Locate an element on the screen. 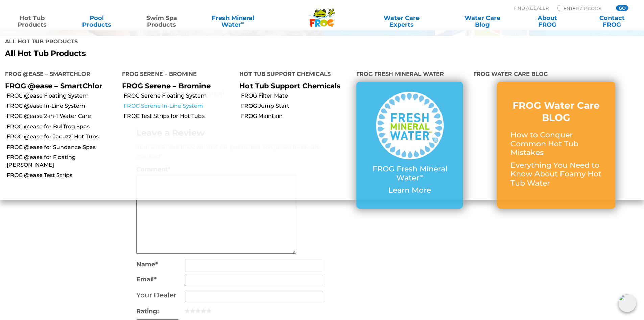 Image resolution: width=644 pixels, height=320 pixels. a: FROG Serene In-Line System is located at coordinates (179, 106).